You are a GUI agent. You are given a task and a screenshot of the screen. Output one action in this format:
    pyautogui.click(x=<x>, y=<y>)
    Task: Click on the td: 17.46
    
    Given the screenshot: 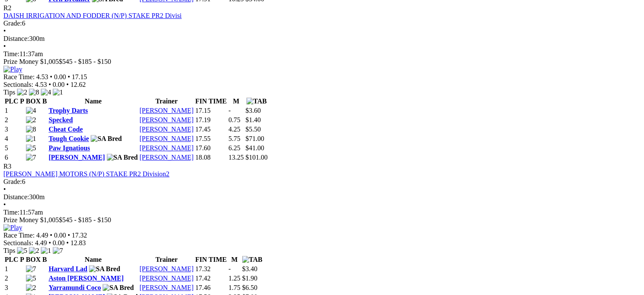 What is the action you would take?
    pyautogui.click(x=211, y=288)
    